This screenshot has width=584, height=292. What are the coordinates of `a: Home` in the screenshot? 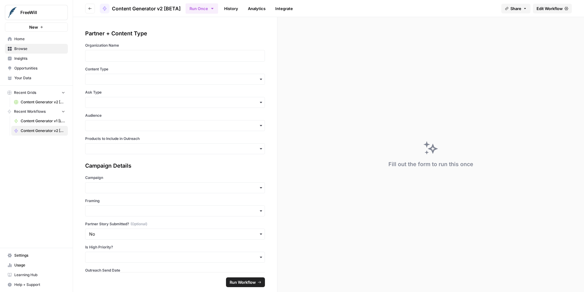 It's located at (36, 39).